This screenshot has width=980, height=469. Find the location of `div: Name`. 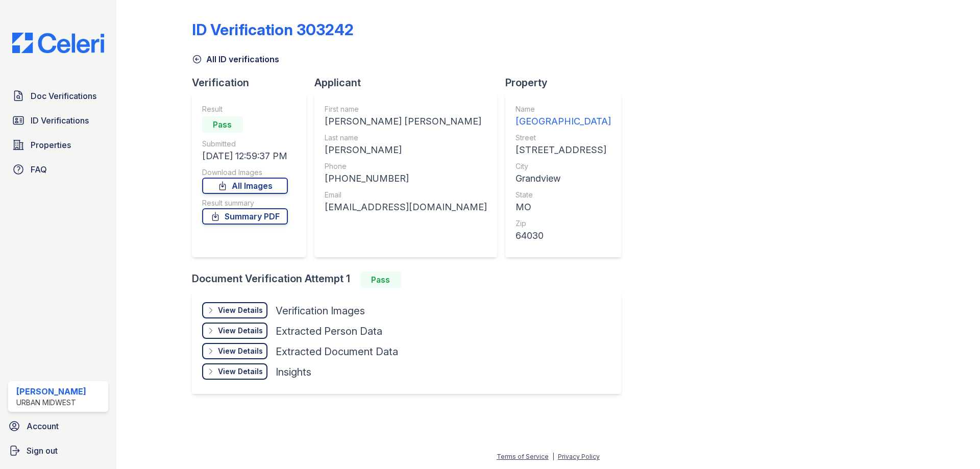

div: Name is located at coordinates (563, 109).